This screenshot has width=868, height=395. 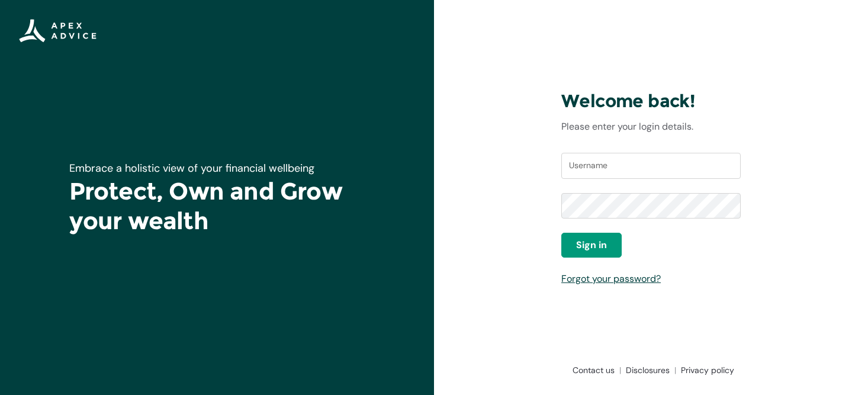 I want to click on a: Privacy policy, so click(x=705, y=370).